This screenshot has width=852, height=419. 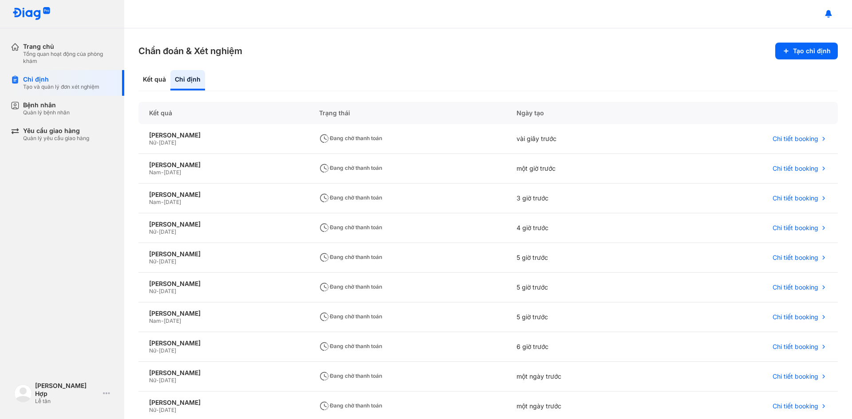 What do you see at coordinates (583, 228) in the screenshot?
I see `div: 4 giờ trước` at bounding box center [583, 228].